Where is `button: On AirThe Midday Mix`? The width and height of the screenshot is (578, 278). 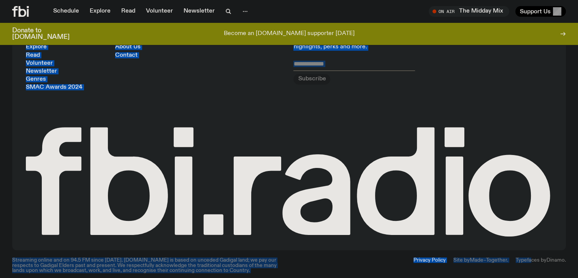 button: On AirThe Midday Mix is located at coordinates (469, 11).